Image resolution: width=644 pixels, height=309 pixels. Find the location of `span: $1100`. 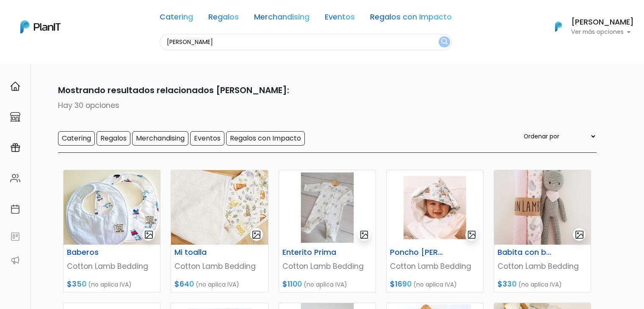

span: $1100 is located at coordinates (292, 284).